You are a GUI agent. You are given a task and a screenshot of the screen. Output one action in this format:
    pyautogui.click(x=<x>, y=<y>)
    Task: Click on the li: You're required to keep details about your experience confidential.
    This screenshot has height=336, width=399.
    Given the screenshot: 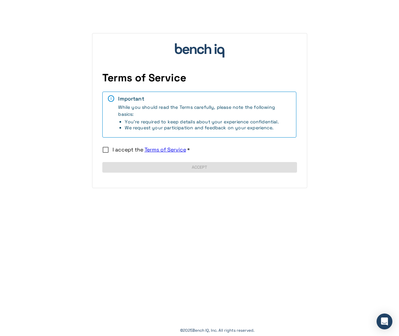 What is the action you would take?
    pyautogui.click(x=208, y=122)
    